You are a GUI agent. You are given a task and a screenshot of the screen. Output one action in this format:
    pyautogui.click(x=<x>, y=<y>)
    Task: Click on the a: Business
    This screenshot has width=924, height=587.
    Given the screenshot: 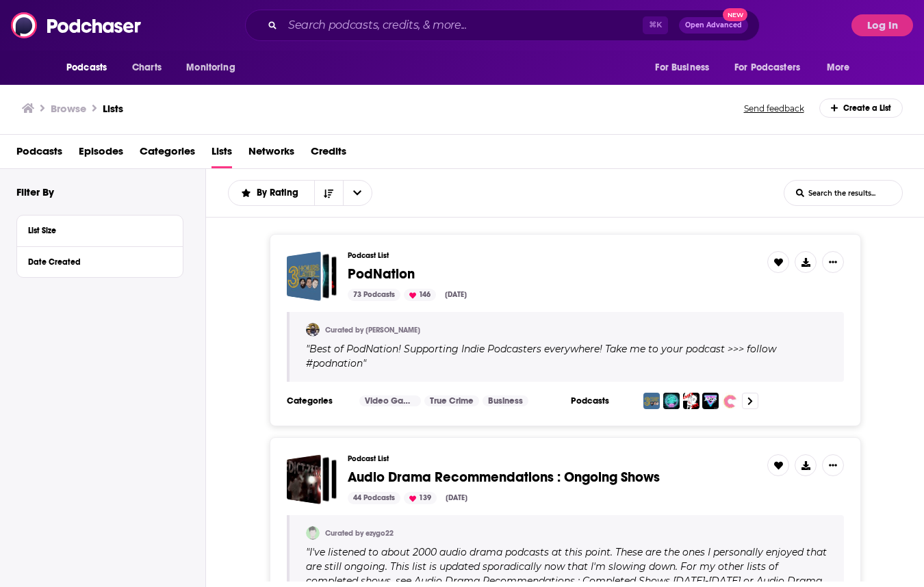 What is the action you would take?
    pyautogui.click(x=505, y=401)
    